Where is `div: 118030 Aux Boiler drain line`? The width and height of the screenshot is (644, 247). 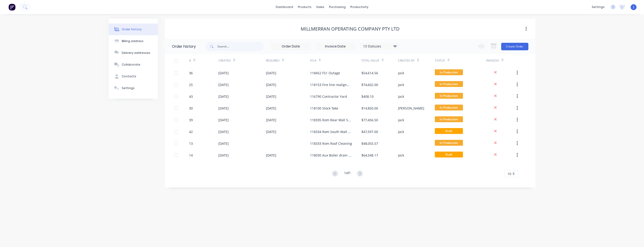 div: 118030 Aux Boiler drain line is located at coordinates (331, 155).